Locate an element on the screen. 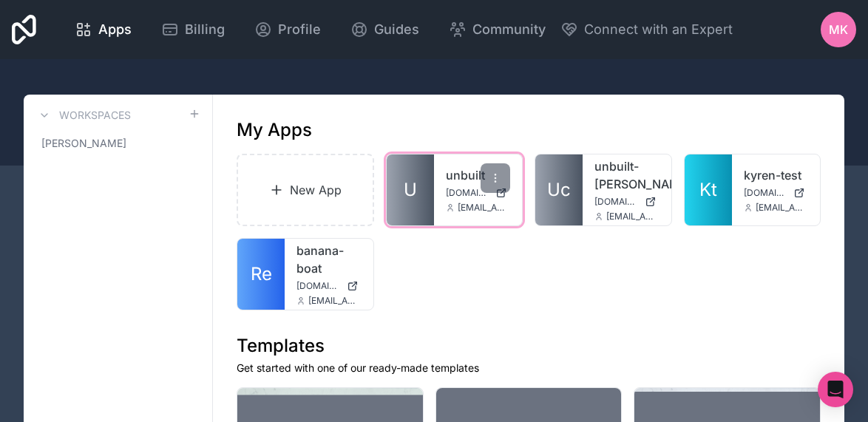  span: Apps is located at coordinates (115, 29).